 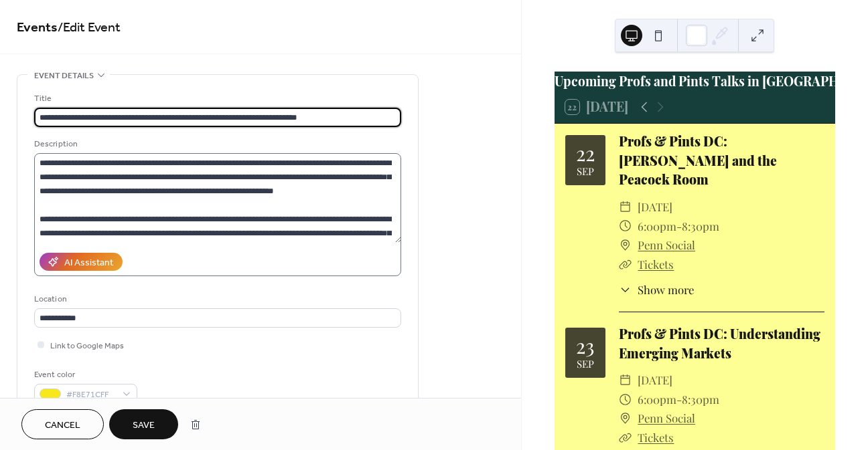 I want to click on div: 22, so click(x=585, y=153).